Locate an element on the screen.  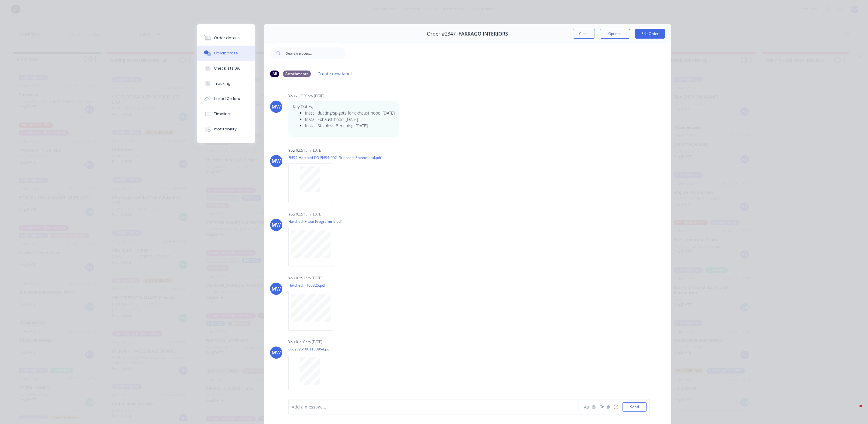
input: Search notes... is located at coordinates (316, 53).